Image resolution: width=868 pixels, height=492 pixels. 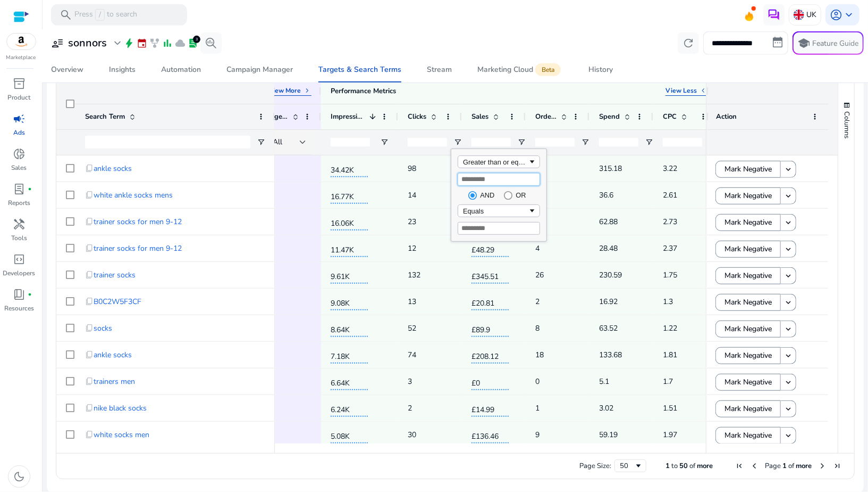 What do you see at coordinates (66, 15) in the screenshot?
I see `span: search` at bounding box center [66, 15].